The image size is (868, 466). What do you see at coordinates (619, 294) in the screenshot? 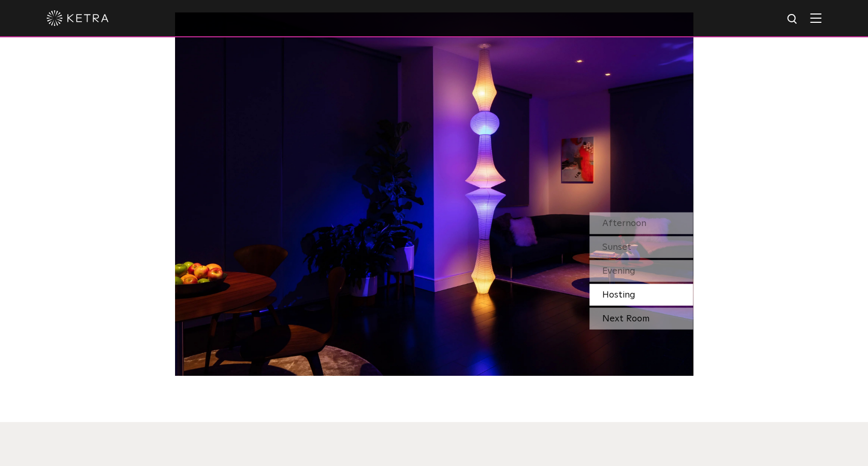
I see `span: Hosting` at bounding box center [619, 294].